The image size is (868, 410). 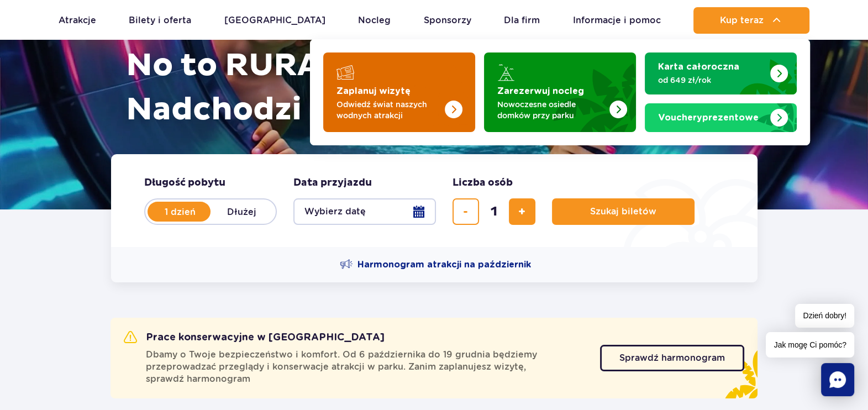 What do you see at coordinates (466, 211) in the screenshot?
I see `button: usuń bilet` at bounding box center [466, 211].